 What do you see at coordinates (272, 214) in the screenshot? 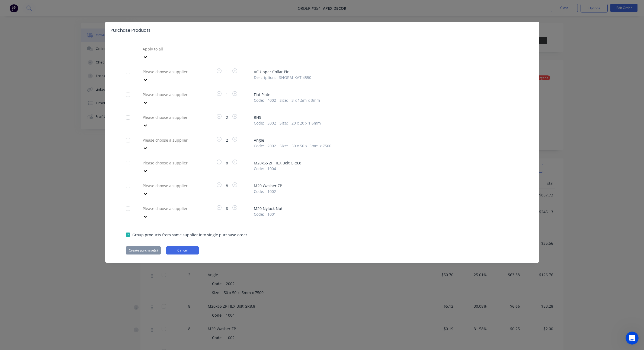
I see `span: 1001` at bounding box center [272, 214].